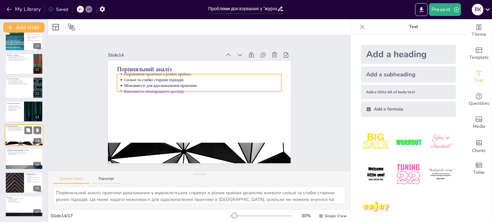 Image resolution: width=492 pixels, height=222 pixels. I want to click on span: Text, so click(479, 81).